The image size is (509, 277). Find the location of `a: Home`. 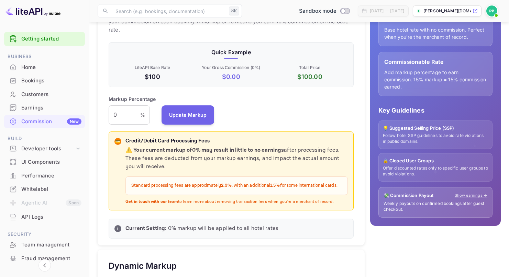

a: Home is located at coordinates (44, 67).